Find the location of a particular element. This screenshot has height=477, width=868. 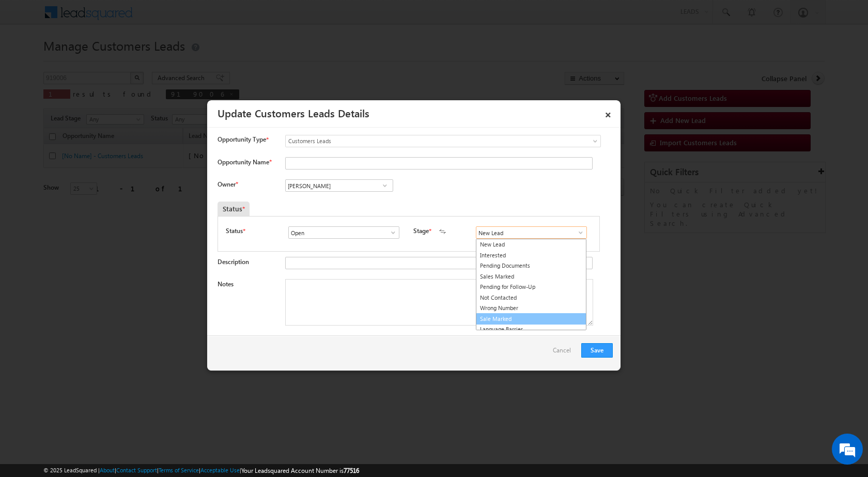

a: Terms of Service is located at coordinates (179, 469).